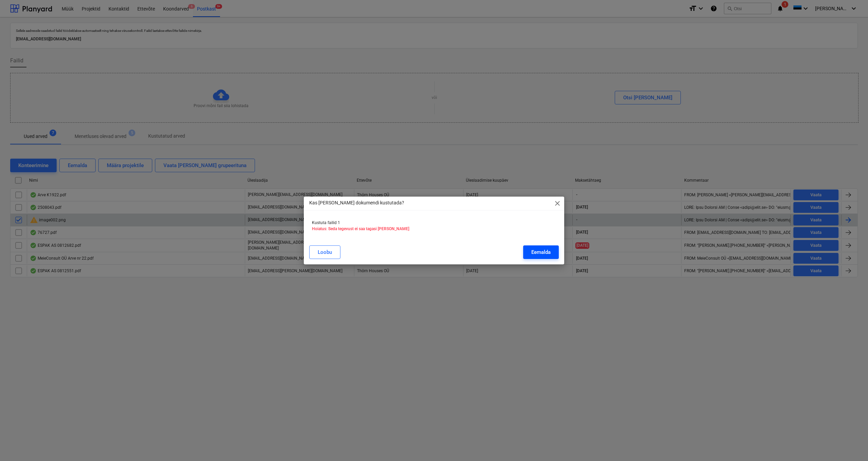 This screenshot has height=461, width=868. I want to click on button: Loobu, so click(324, 253).